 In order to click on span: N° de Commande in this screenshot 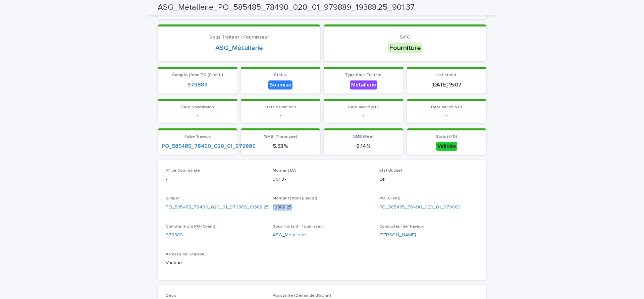, I will do `click(183, 170)`.